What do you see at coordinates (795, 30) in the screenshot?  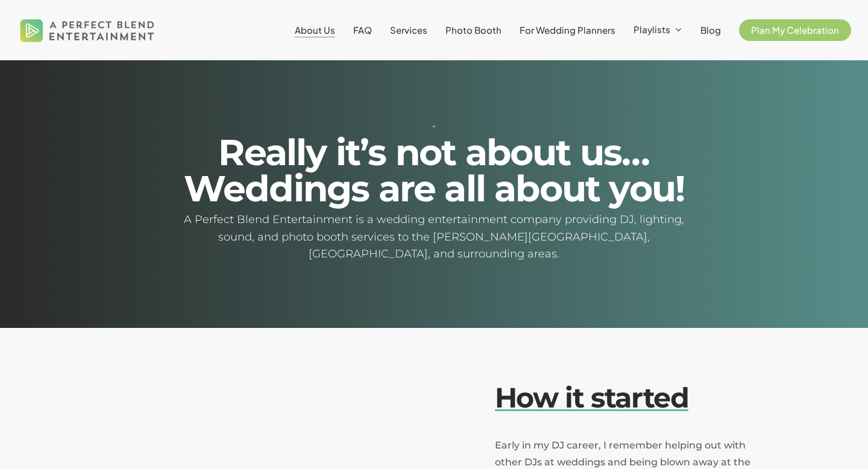 I see `a: Plan My Celebration` at bounding box center [795, 30].